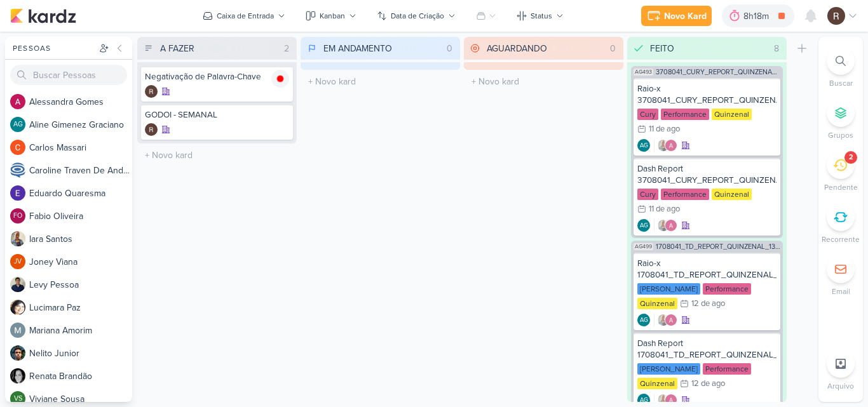 Image resolution: width=868 pixels, height=407 pixels. What do you see at coordinates (18, 376) in the screenshot?
I see `img: Renata Brandão` at bounding box center [18, 376].